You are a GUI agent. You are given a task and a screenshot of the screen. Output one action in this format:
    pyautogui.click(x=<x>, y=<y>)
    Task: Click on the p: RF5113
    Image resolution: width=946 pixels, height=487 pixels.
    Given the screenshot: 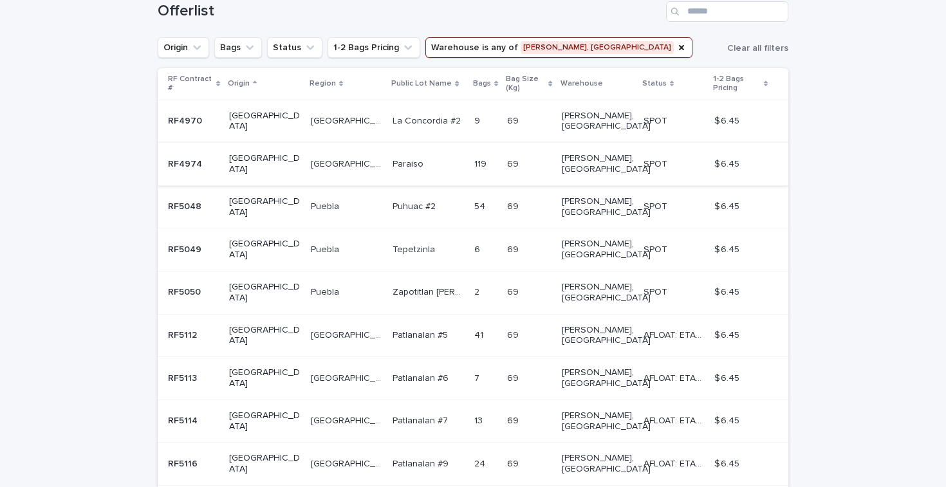 What is the action you would take?
    pyautogui.click(x=183, y=377)
    